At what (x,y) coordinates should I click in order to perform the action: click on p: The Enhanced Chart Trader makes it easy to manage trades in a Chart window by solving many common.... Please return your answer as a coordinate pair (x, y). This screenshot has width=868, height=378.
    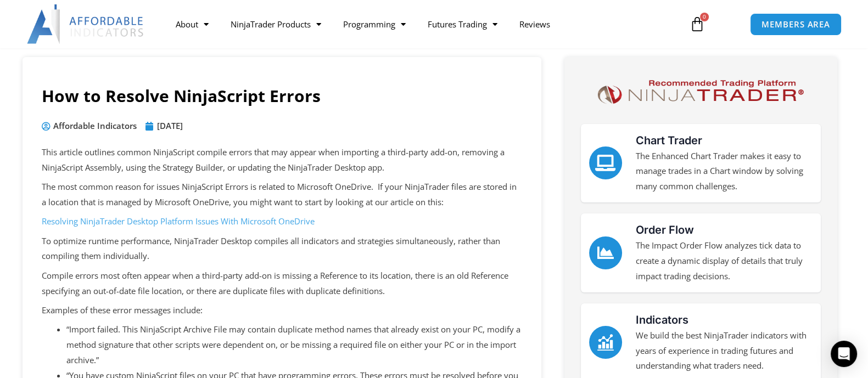
    Looking at the image, I should click on (724, 171).